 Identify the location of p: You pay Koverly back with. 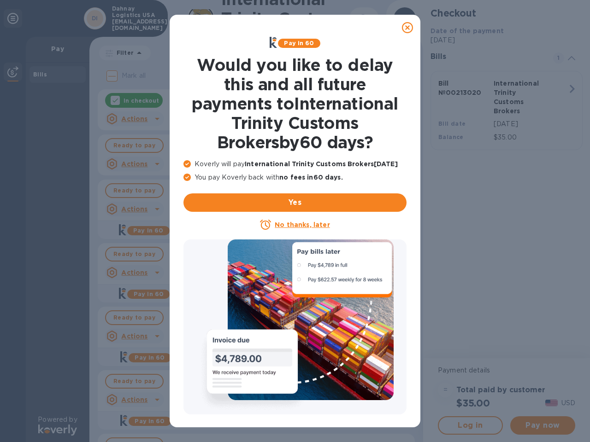
(295, 177).